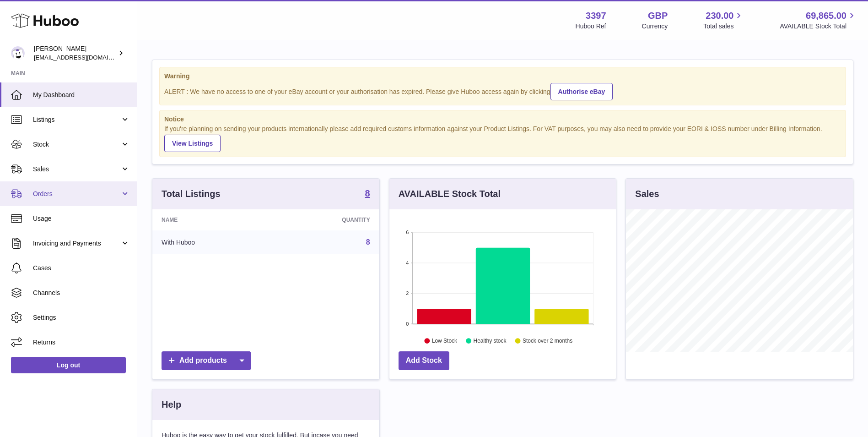 The height and width of the screenshot is (437, 868). I want to click on text: 0, so click(407, 324).